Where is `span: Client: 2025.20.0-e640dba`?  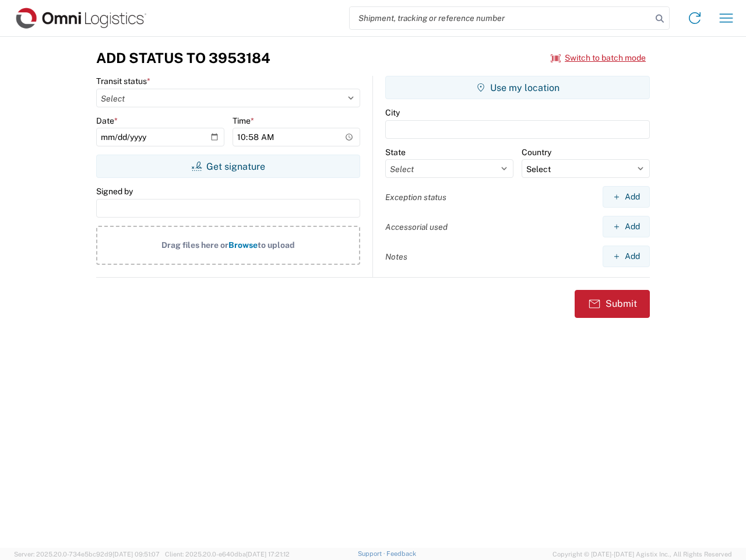
span: Client: 2025.20.0-e640dba is located at coordinates (227, 554).